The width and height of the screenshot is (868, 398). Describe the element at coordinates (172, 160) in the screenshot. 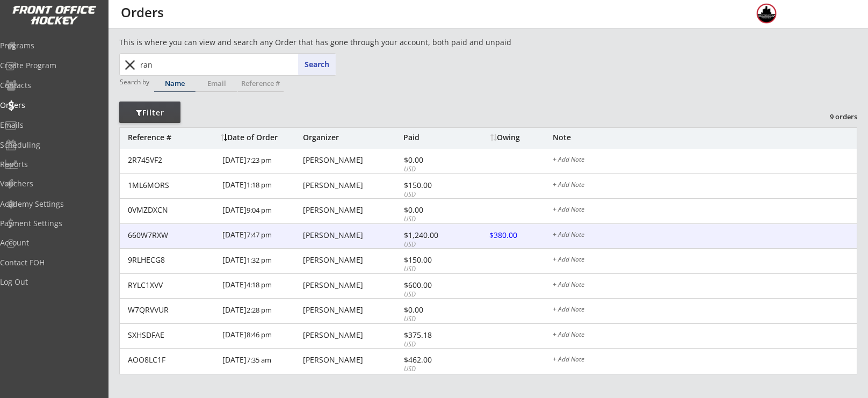

I see `div: 2R745VF2` at that location.